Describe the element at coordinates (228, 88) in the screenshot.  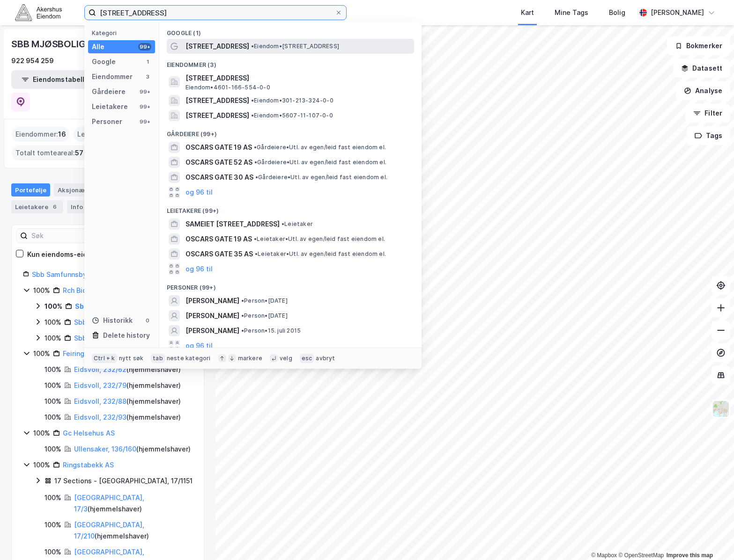
I see `span: Eiendom • 4601-166-554-0-0` at that location.